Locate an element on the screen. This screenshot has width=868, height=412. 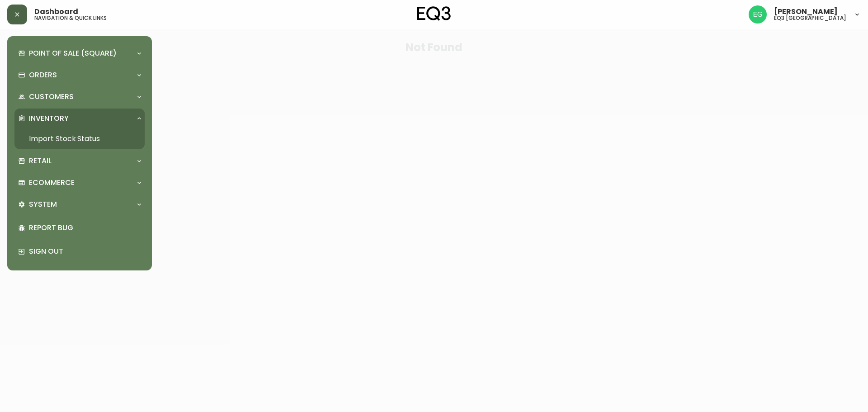
p: Orders is located at coordinates (43, 75).